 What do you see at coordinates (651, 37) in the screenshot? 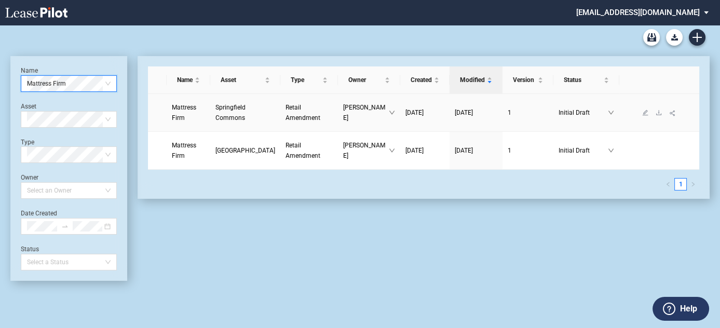
I see `a: Archive` at bounding box center [651, 37].